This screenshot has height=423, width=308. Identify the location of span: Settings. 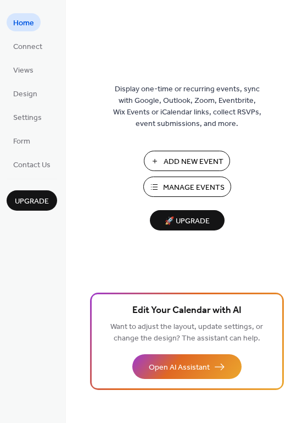
(27, 118).